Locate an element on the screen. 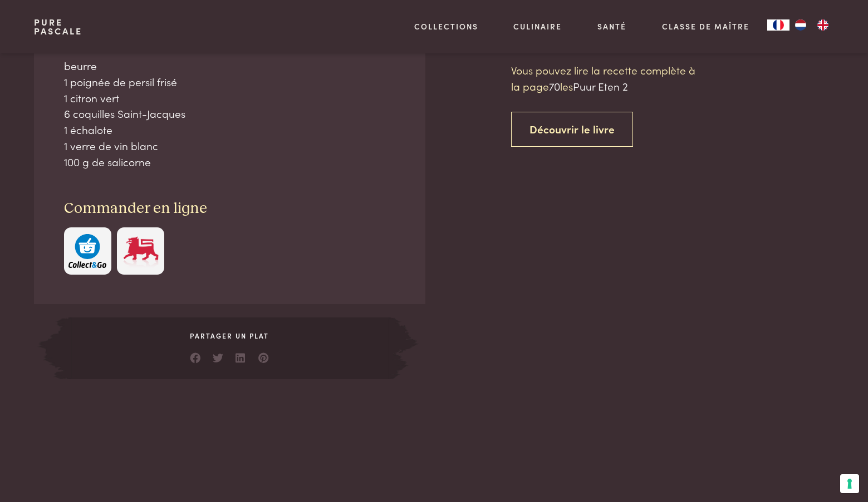 The width and height of the screenshot is (868, 502). img: Delhaize is located at coordinates (141, 251).